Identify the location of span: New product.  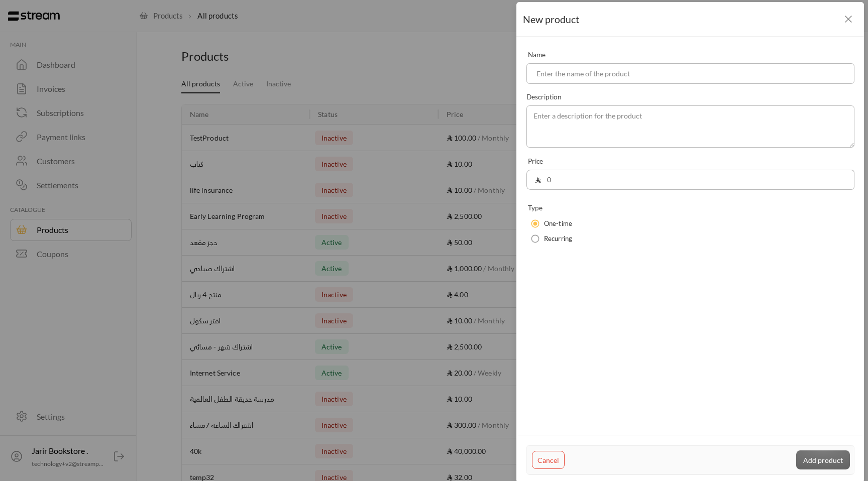
(551, 19).